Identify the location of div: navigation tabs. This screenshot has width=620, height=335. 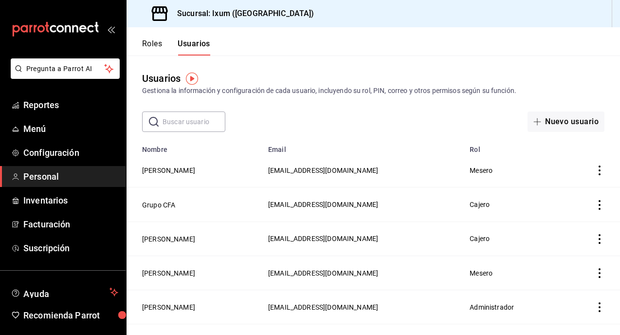
(176, 47).